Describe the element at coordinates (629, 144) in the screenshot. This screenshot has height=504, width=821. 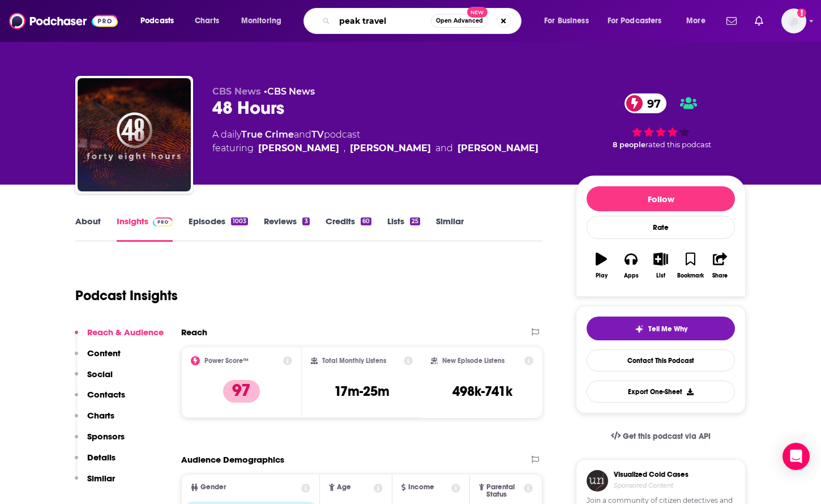
I see `span: 8 people` at that location.